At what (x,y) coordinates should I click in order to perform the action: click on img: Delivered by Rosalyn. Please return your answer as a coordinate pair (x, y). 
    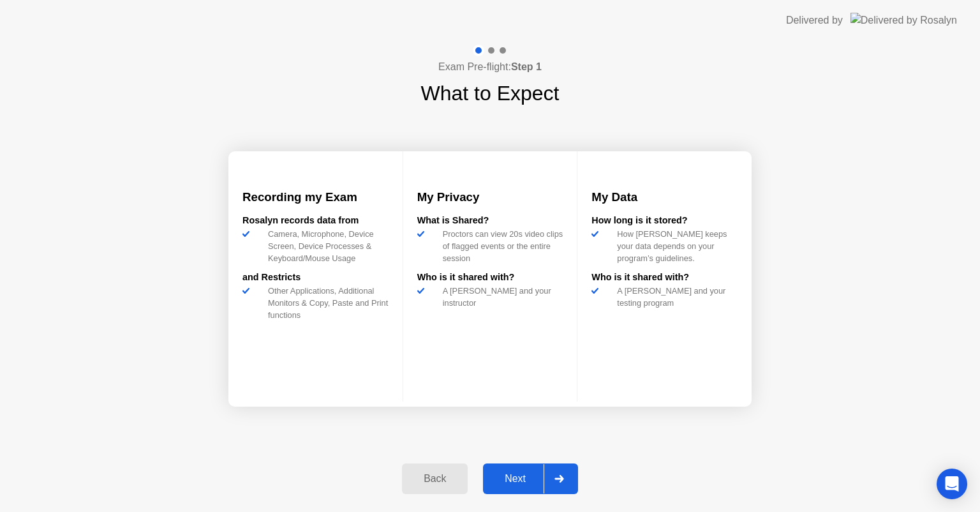
    Looking at the image, I should click on (903, 20).